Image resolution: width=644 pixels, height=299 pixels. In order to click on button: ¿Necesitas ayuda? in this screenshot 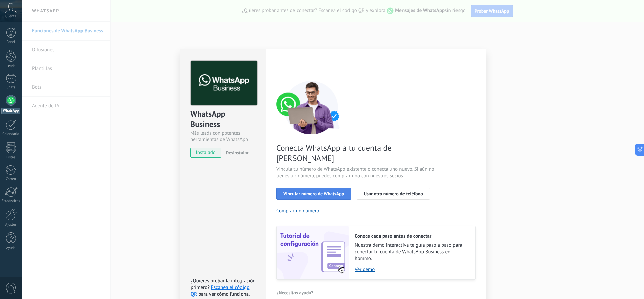, I will do `click(295, 293)`.